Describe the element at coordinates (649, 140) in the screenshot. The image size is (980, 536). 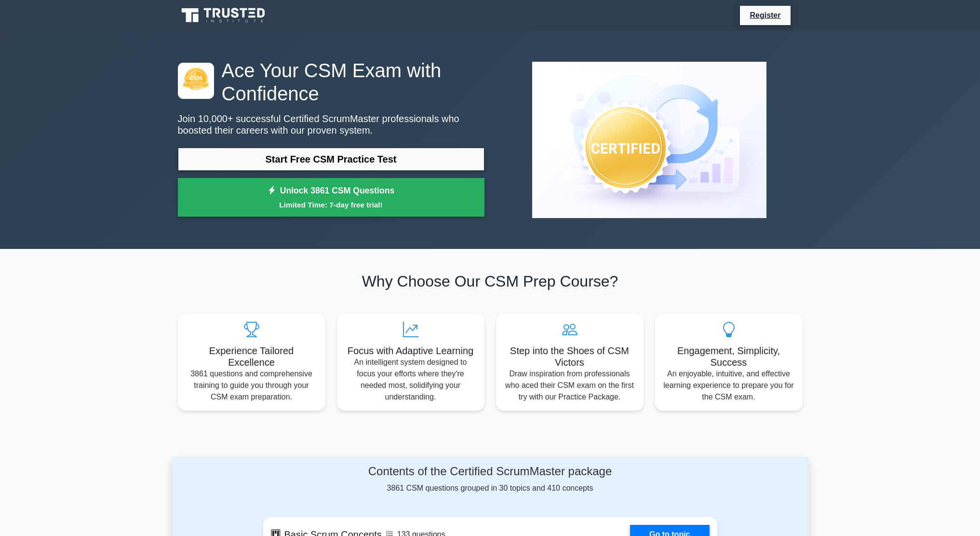
I see `img: Certified ScrumMaster Preview` at that location.